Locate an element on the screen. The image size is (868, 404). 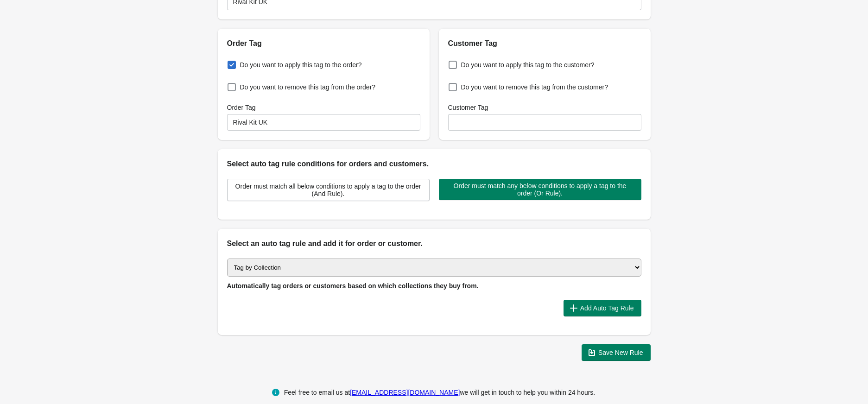
span: Do you want to remove this tag from the order? is located at coordinates (308, 87).